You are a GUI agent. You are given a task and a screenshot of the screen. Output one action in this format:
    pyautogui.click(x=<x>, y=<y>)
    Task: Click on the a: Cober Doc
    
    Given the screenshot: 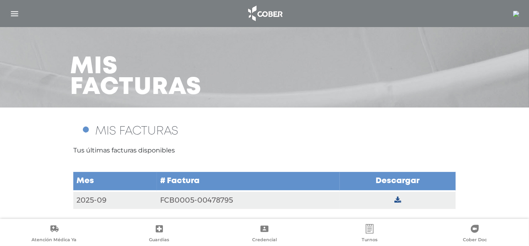 What is the action you would take?
    pyautogui.click(x=475, y=234)
    